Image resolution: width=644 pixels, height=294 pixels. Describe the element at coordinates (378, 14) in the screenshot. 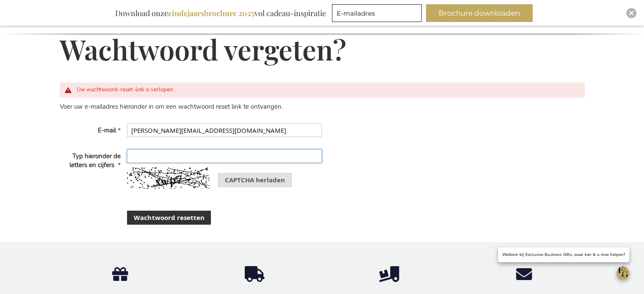

I see `form: marketing offers and promotions` at that location.